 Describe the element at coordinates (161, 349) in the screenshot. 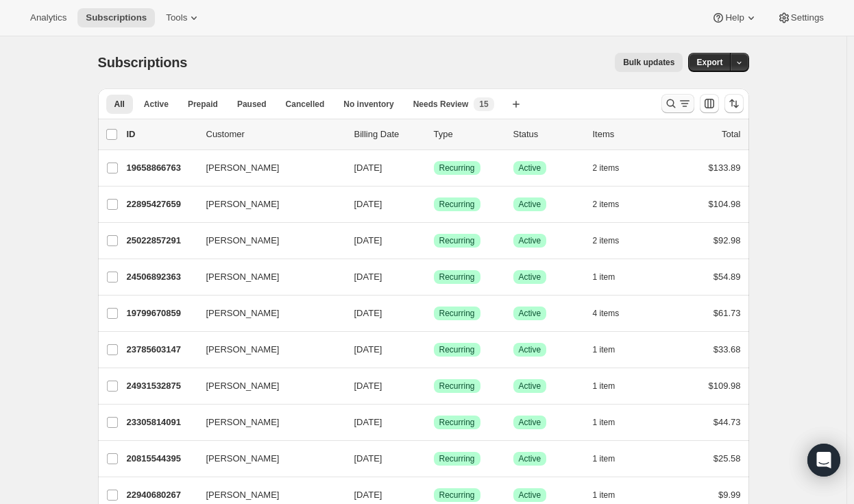

I see `p: 23785603147` at that location.